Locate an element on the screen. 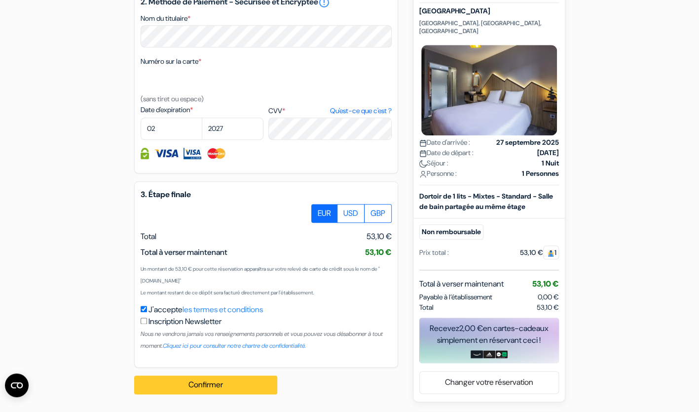 This screenshot has width=699, height=412. span: Payable à l’établissement is located at coordinates (456, 297).